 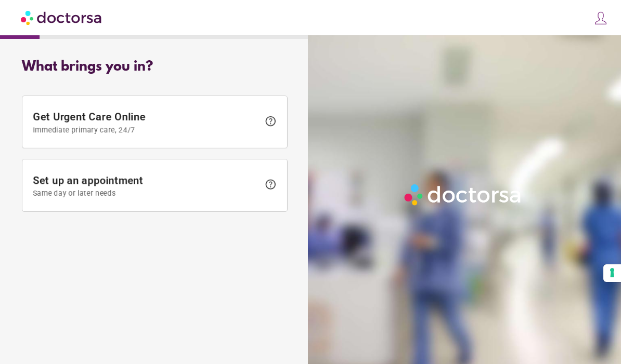 I want to click on img: icons8-customer-100.png, so click(x=600, y=18).